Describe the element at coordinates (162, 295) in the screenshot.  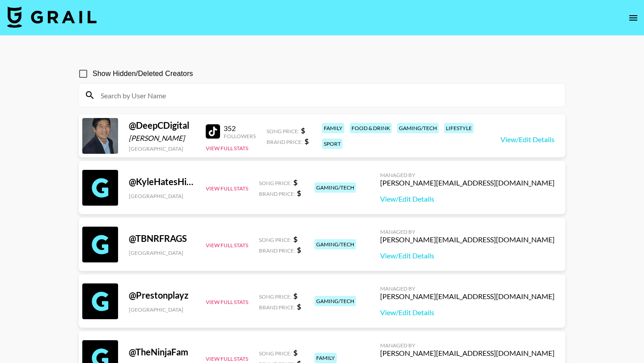
I see `div: @ Prestonplayz` at that location.